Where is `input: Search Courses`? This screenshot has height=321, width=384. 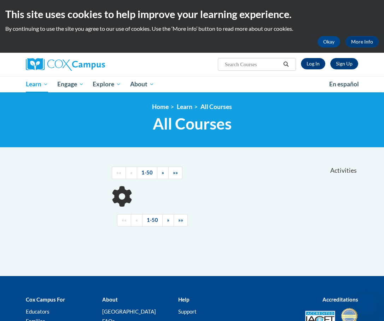 input: Search Courses is located at coordinates (252, 64).